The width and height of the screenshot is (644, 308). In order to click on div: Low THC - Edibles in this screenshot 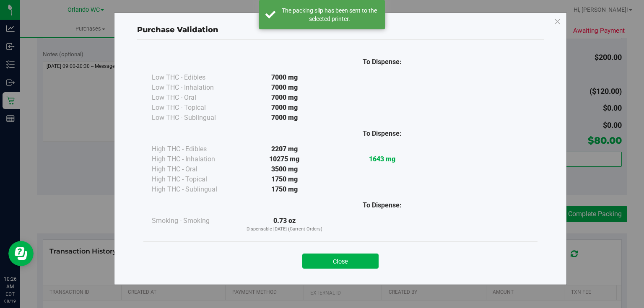, I will do `click(194, 77)`.